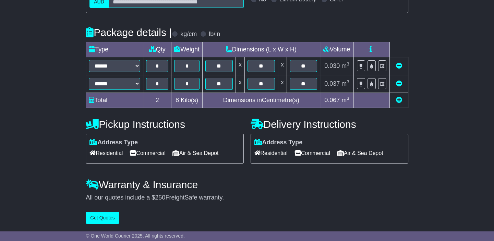 The height and width of the screenshot is (241, 494). Describe the element at coordinates (332, 84) in the screenshot. I see `span: 0.037` at that location.